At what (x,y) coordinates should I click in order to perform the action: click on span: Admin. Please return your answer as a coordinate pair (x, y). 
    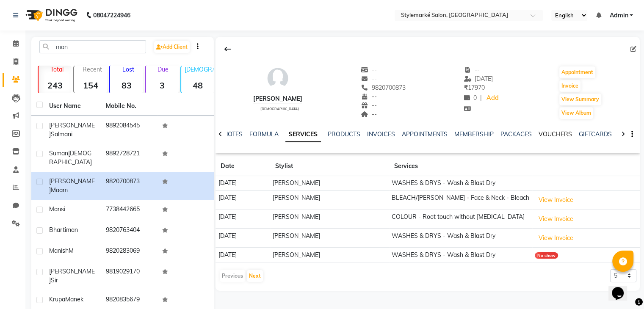
    Looking at the image, I should click on (618, 15).